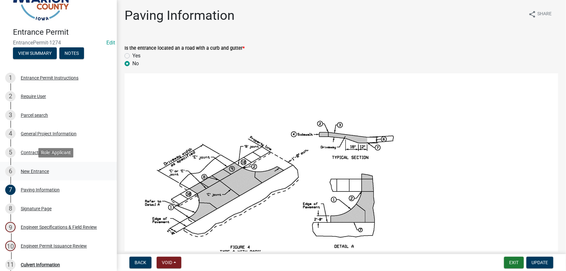 This screenshot has width=566, height=271. Describe the element at coordinates (136, 64) in the screenshot. I see `label: No` at that location.